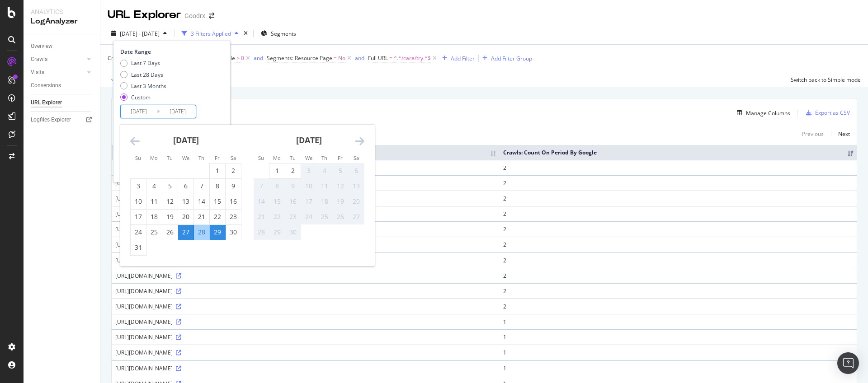 This screenshot has width=868, height=383. Describe the element at coordinates (833, 112) in the screenshot. I see `div: Export as CSV` at that location.